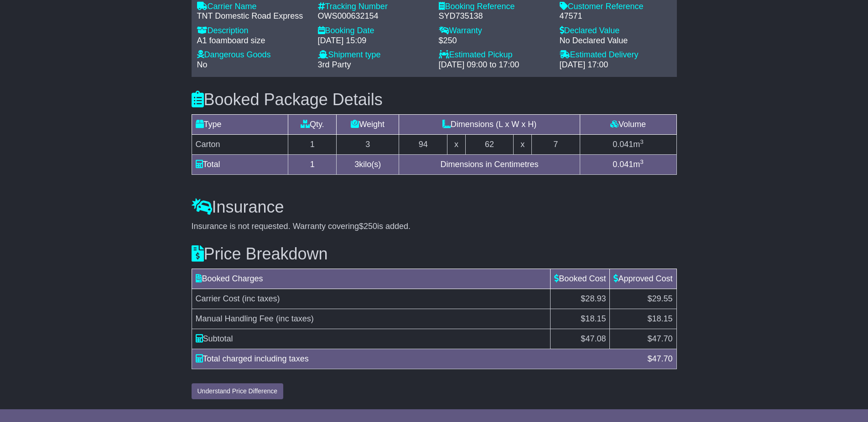 Image resolution: width=868 pixels, height=422 pixels. I want to click on span: Manual Handling Fee, so click(234, 319).